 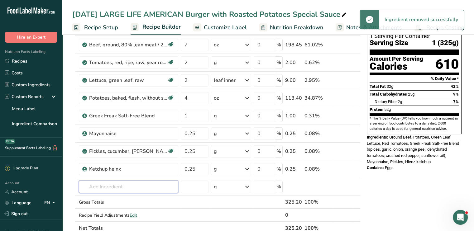 I want to click on div: 0.31%, so click(x=317, y=116).